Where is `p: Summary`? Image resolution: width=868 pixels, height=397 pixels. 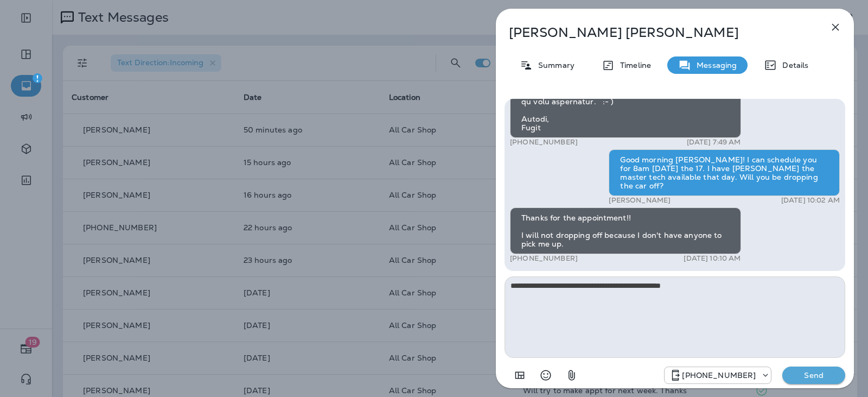
p: Summary is located at coordinates (554, 65).